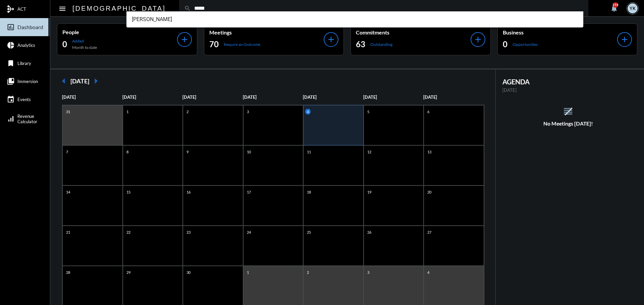 This screenshot has width=644, height=305. Describe the element at coordinates (267, 32) in the screenshot. I see `p: Meetings` at that location.